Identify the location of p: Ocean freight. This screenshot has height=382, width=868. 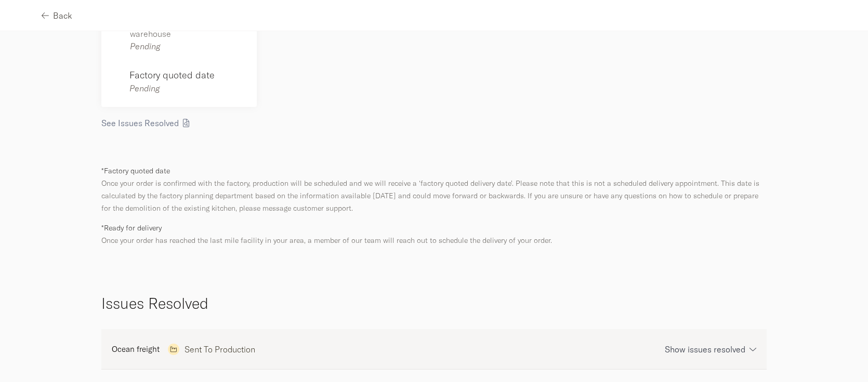
(136, 349).